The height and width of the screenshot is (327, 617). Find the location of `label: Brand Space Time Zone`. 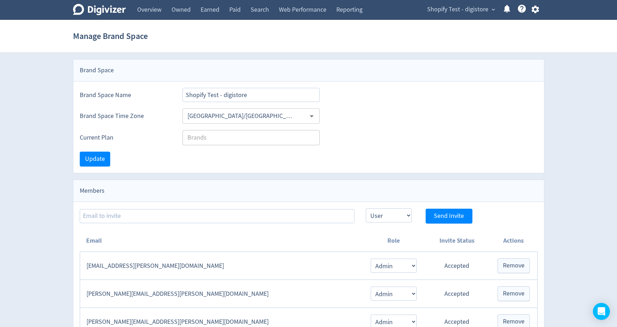

label: Brand Space Time Zone is located at coordinates (125, 116).